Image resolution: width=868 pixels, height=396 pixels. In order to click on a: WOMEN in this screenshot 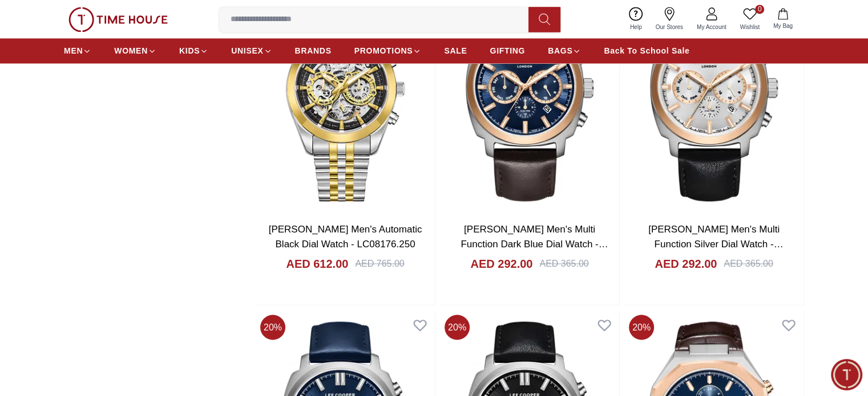, I will do `click(135, 50)`.